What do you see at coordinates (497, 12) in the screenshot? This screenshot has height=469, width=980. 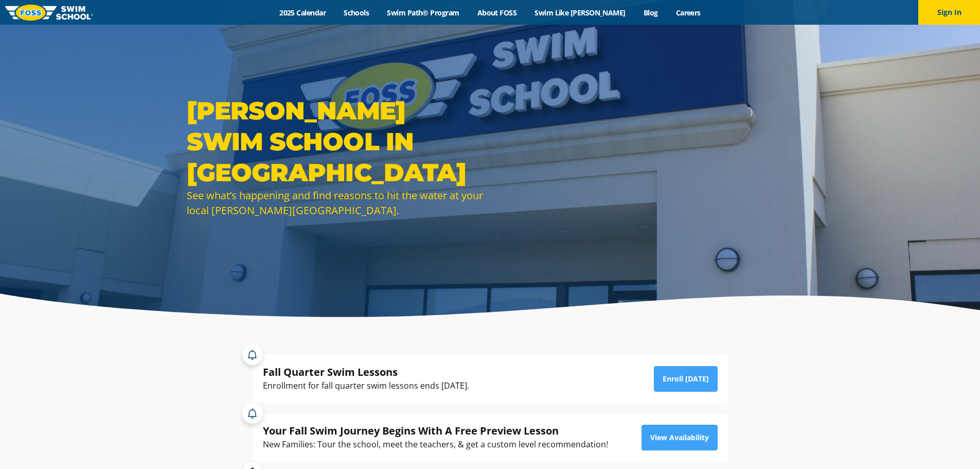 I see `a: About FOSS` at bounding box center [497, 12].